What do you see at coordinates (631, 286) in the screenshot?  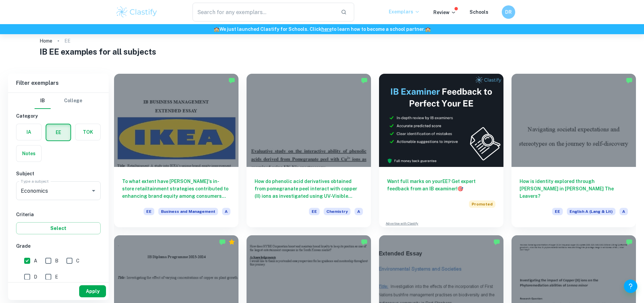 I see `button: Help and Feedback` at bounding box center [631, 286].